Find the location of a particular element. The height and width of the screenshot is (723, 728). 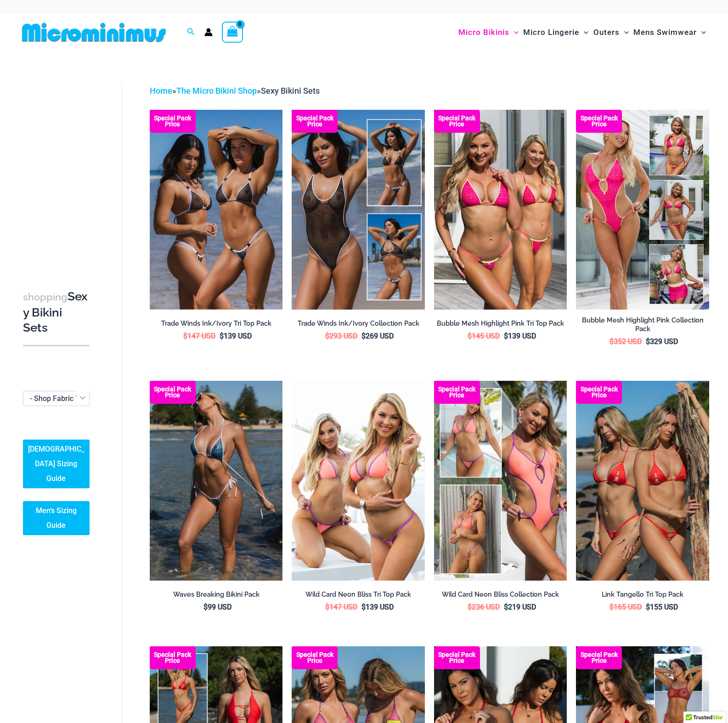

h2: Waves Breaking Bikini Pack is located at coordinates (217, 594).